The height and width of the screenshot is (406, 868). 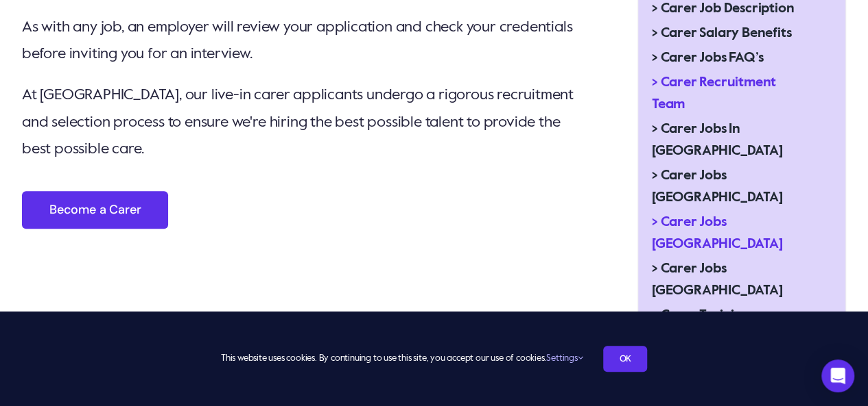 I want to click on a: > Carer Recruitment Team, so click(x=731, y=94).